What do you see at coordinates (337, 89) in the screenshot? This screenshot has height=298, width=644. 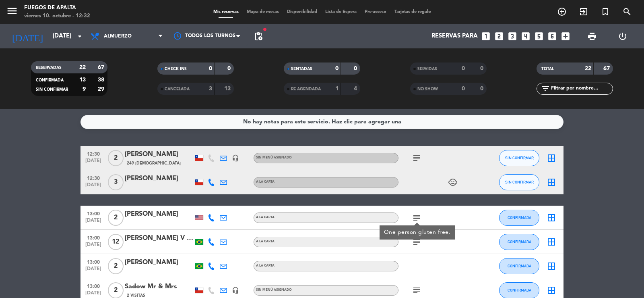 I see `strong: 1` at bounding box center [337, 89].